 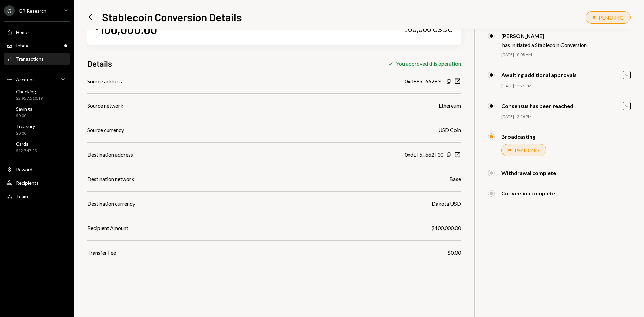 What do you see at coordinates (172, 17) in the screenshot?
I see `h1: Stablecoin Conversion Details` at bounding box center [172, 17].